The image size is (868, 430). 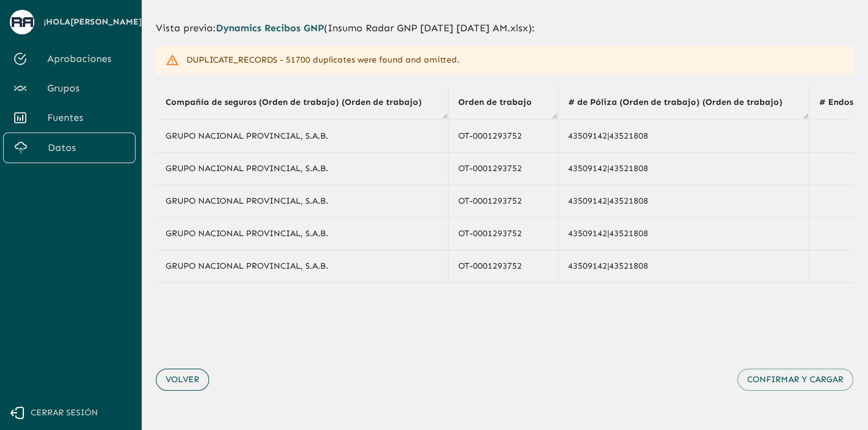 What do you see at coordinates (69, 148) in the screenshot?
I see `a: Datos` at bounding box center [69, 148].